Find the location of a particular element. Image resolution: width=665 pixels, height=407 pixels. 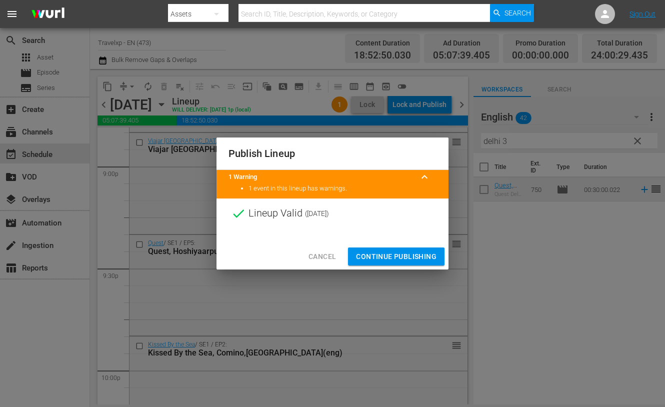

title: 1 Warning is located at coordinates (320, 177).